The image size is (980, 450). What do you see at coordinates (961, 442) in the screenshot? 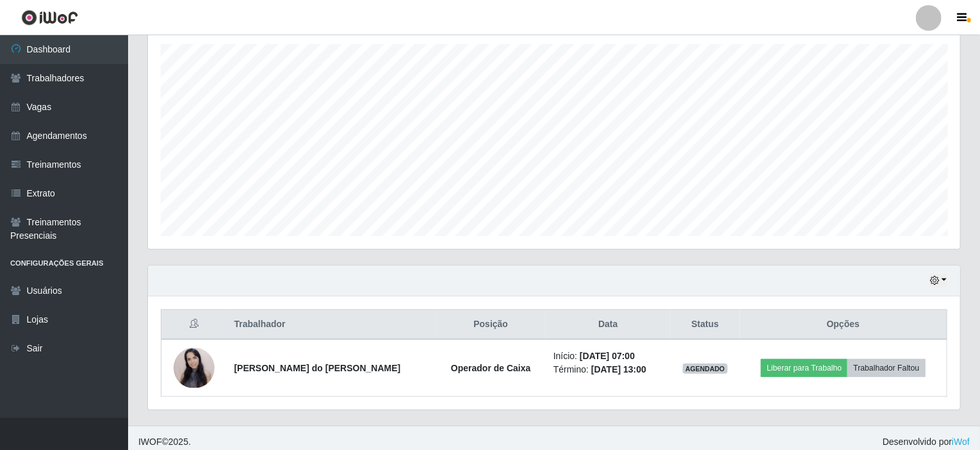
I see `a: iWof` at bounding box center [961, 442].